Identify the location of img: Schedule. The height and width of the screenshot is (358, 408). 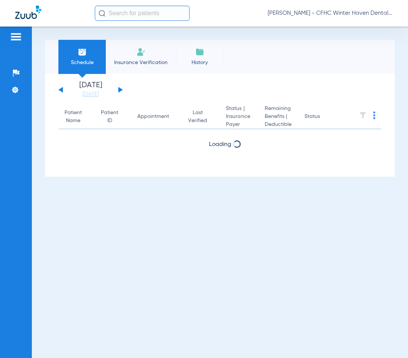
(82, 52).